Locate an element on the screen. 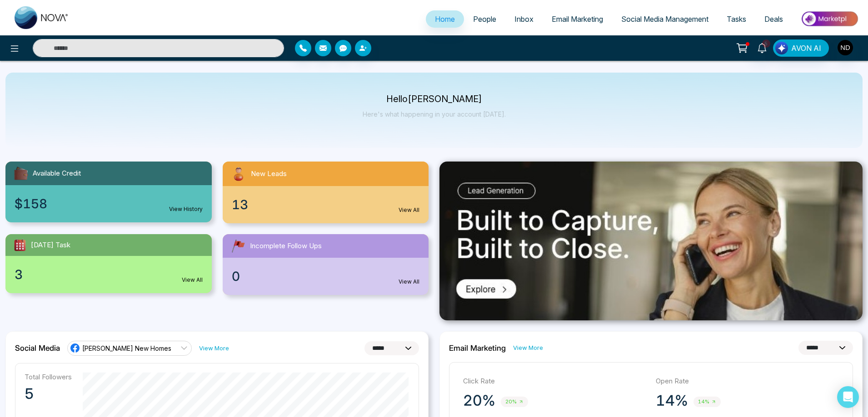  p: Click Rate is located at coordinates (555, 381).